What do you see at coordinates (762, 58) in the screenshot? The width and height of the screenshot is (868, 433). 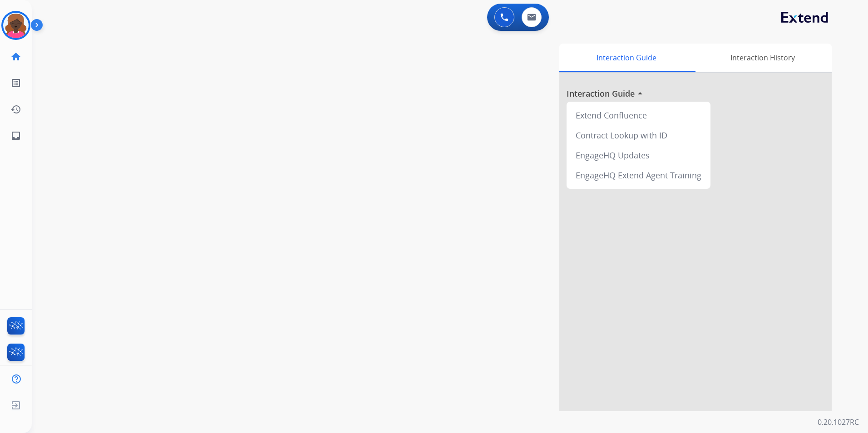 I see `div: Interaction History` at bounding box center [762, 58].